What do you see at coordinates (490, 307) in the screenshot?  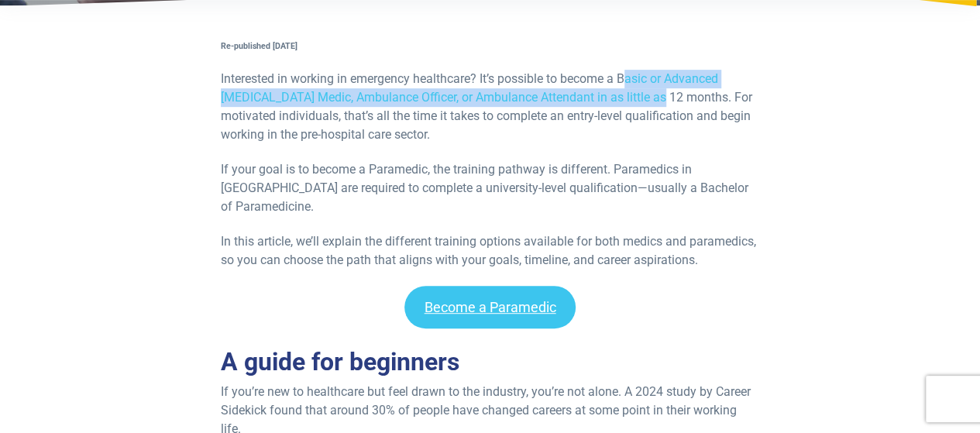 I see `a: Become a Paramedic` at bounding box center [490, 307].